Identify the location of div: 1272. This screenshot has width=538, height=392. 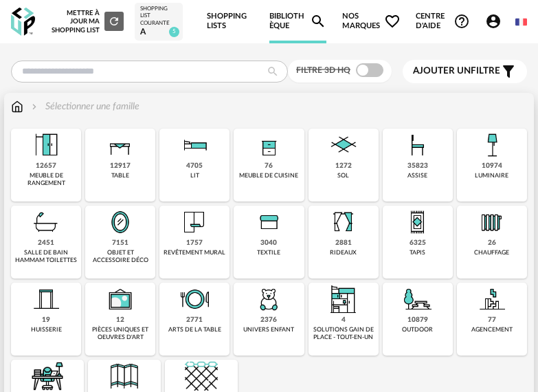
(343, 166).